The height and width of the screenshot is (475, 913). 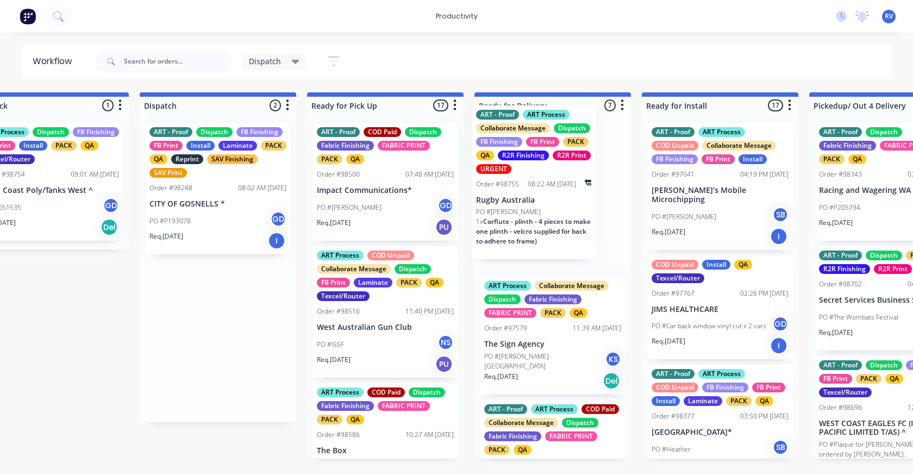 What do you see at coordinates (55, 61) in the screenshot?
I see `div: Workflow` at bounding box center [55, 61].